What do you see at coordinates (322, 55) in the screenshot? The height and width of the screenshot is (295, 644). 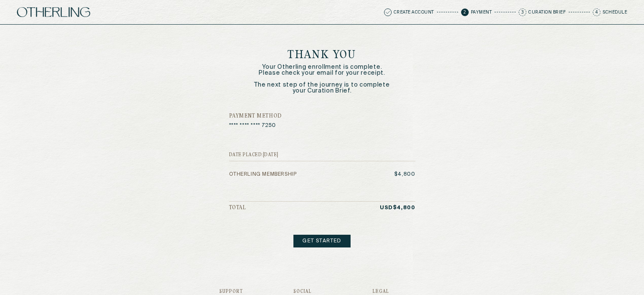 I see `h1: Thank you` at bounding box center [322, 55].